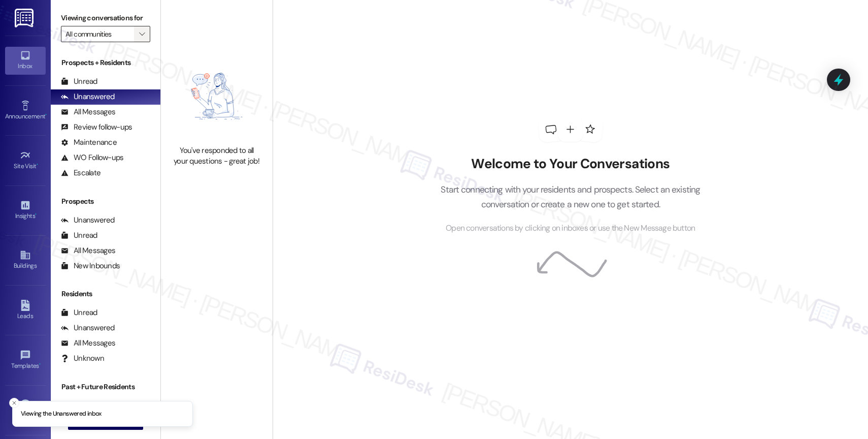 The width and height of the screenshot is (868, 439). I want to click on div: Unknown, so click(82, 358).